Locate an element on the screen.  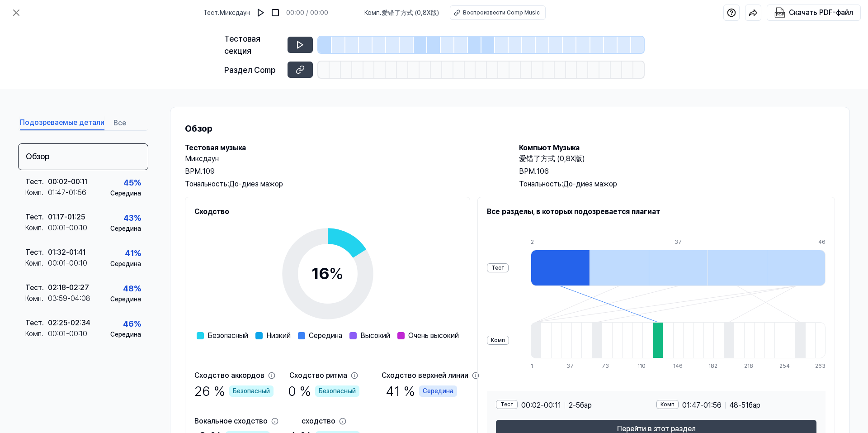
font: Раздел Comp is located at coordinates (250, 70).